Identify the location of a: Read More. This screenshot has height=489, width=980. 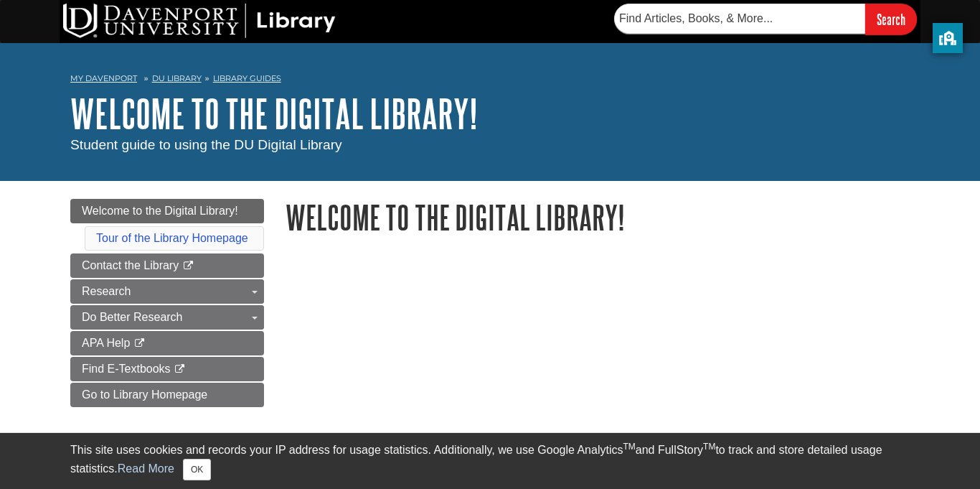
(145, 468).